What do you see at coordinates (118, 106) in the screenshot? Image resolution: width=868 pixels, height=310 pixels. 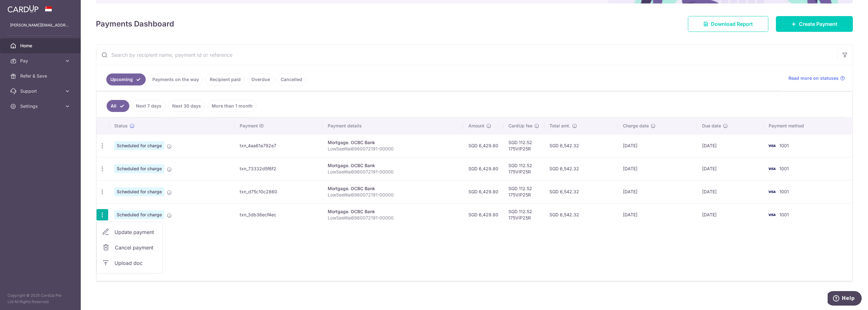 I see `a: All` at bounding box center [118, 106].